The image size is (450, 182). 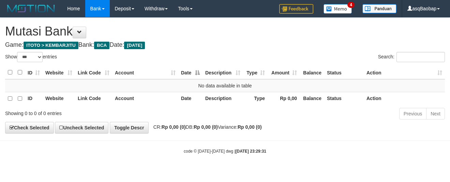 What do you see at coordinates (411, 57) in the screenshot?
I see `label: Search:` at bounding box center [411, 57].